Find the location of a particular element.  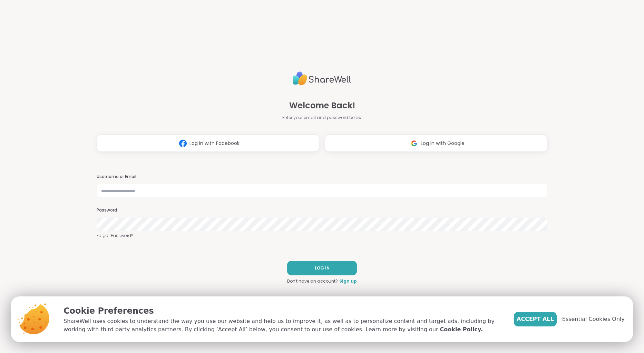

button: Log in with Google is located at coordinates (436, 143).